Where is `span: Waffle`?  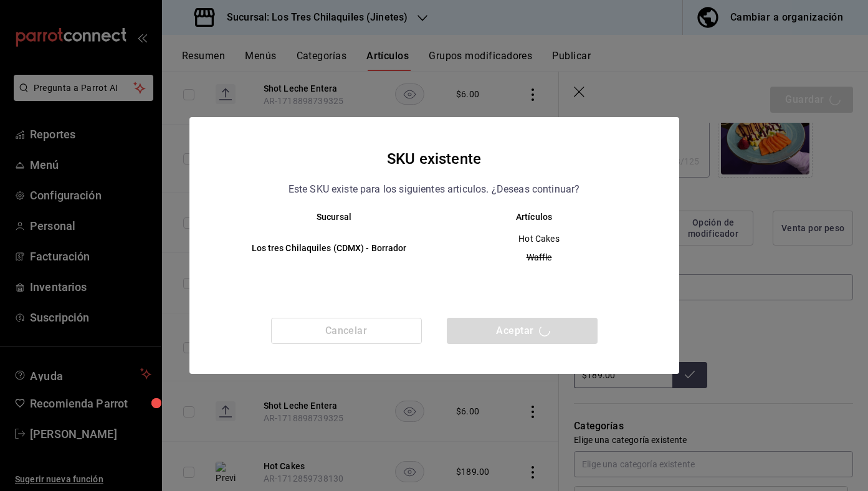 span: Waffle is located at coordinates (539, 258).